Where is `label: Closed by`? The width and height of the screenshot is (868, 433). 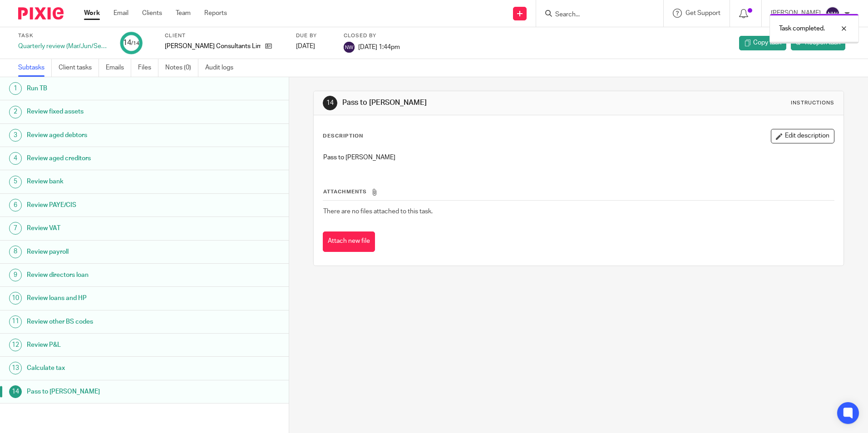 label: Closed by is located at coordinates (372, 36).